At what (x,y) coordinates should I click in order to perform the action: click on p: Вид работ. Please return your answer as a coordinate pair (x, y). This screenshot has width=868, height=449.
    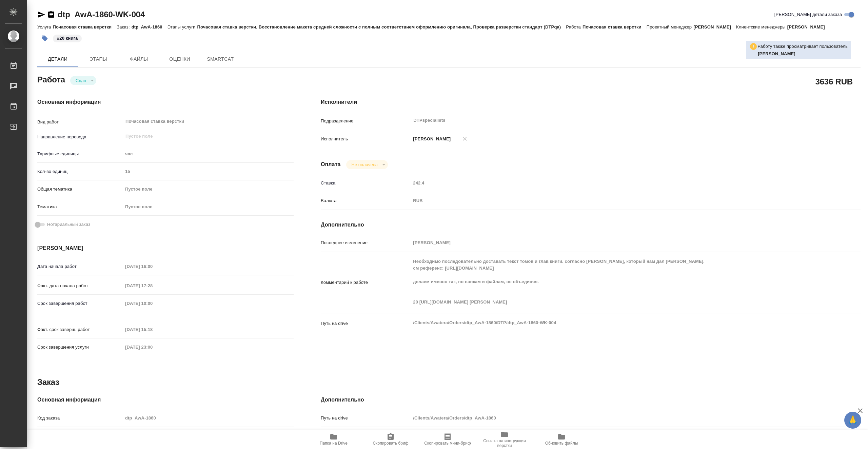
    Looking at the image, I should click on (80, 122).